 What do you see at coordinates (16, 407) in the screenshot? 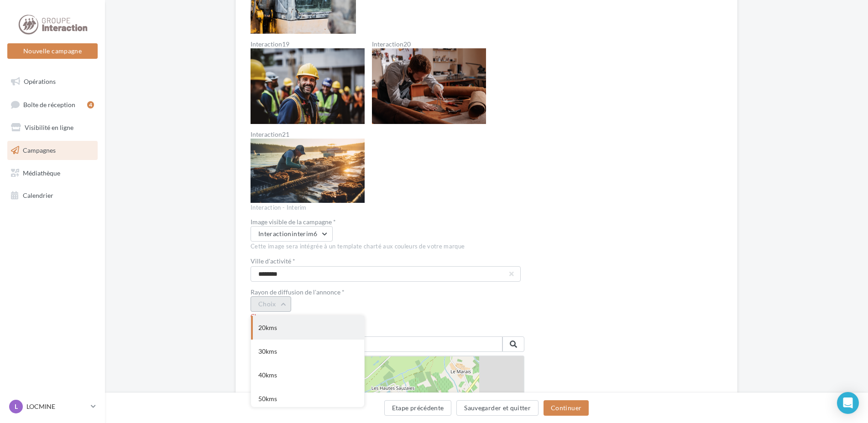
I see `span: L` at bounding box center [16, 407].